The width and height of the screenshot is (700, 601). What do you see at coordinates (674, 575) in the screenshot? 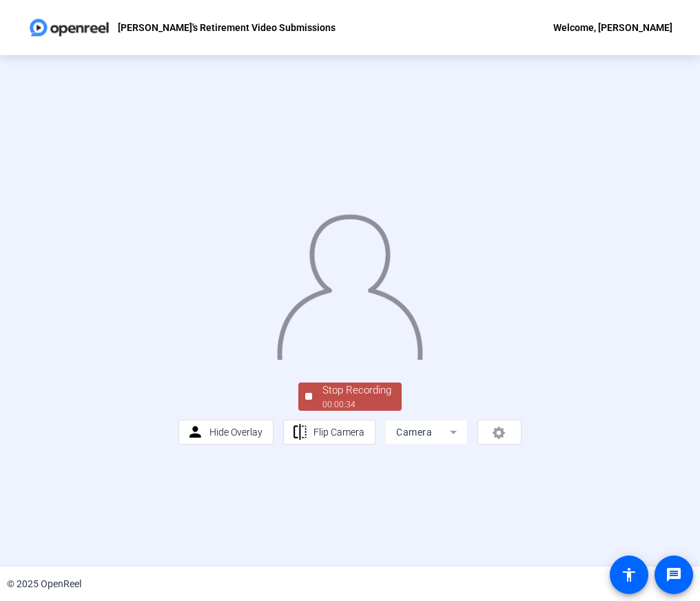
I see `mat-icon: message` at bounding box center [674, 575].